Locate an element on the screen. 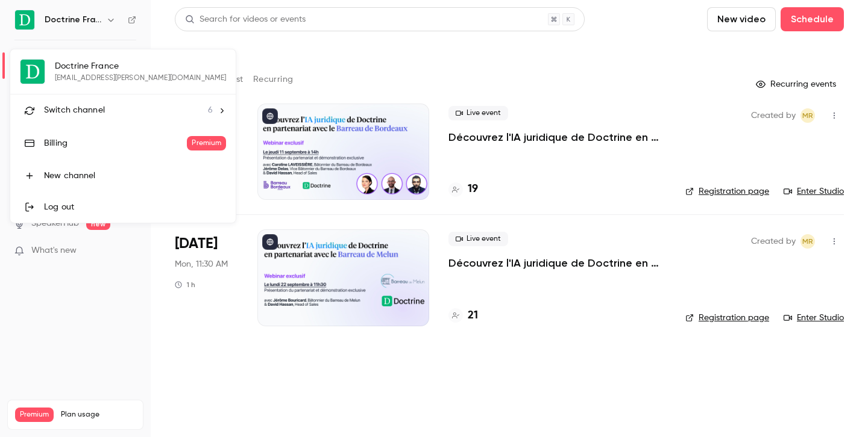  span: Premium is located at coordinates (206, 143).